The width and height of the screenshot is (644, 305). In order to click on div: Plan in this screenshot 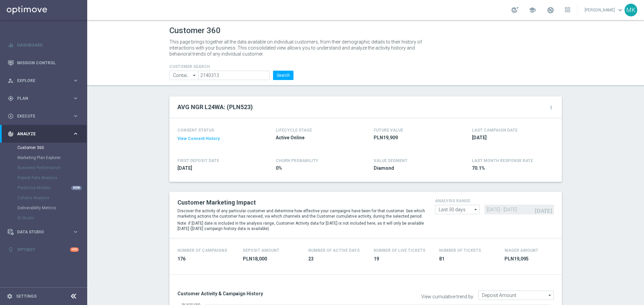, I will do `click(40, 99)`.